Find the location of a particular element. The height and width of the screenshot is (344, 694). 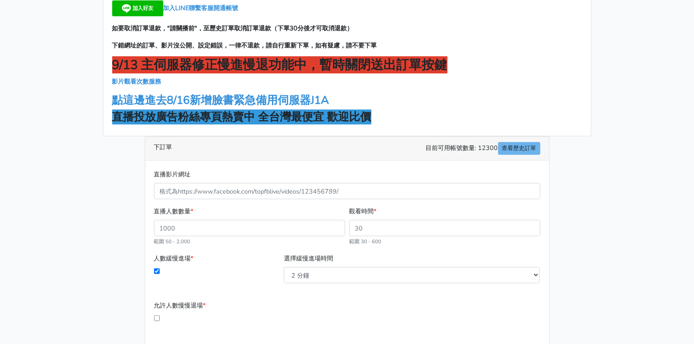

label: 直播人數數量 is located at coordinates (174, 211).